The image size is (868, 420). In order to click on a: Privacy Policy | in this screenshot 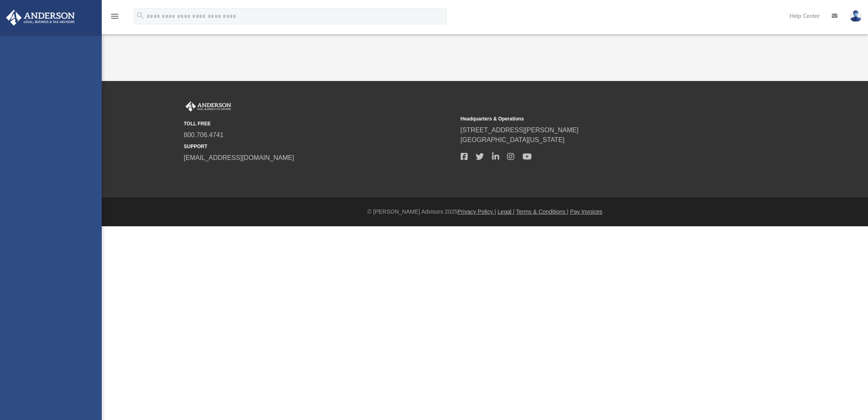, I will do `click(476, 212)`.